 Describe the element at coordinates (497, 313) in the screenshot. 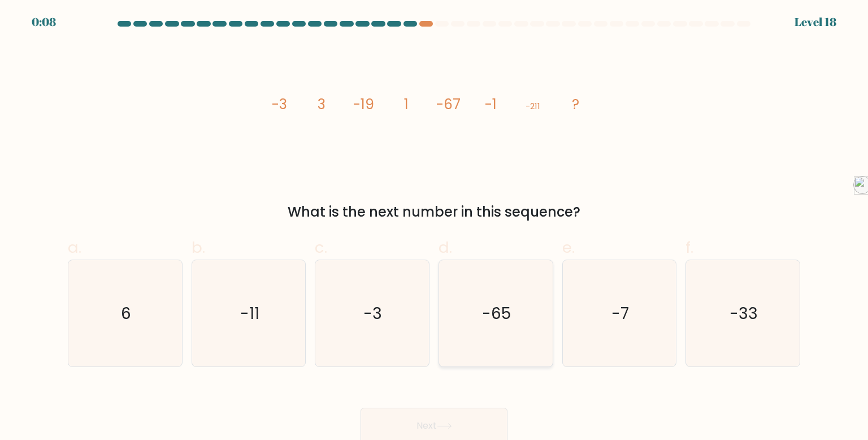

I see `text: -65` at that location.